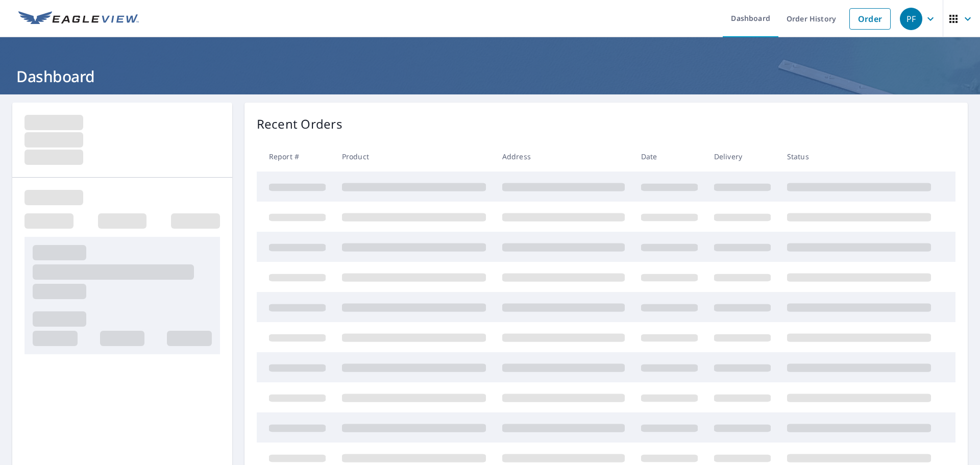 This screenshot has width=980, height=465. I want to click on img: EV Logo, so click(79, 19).